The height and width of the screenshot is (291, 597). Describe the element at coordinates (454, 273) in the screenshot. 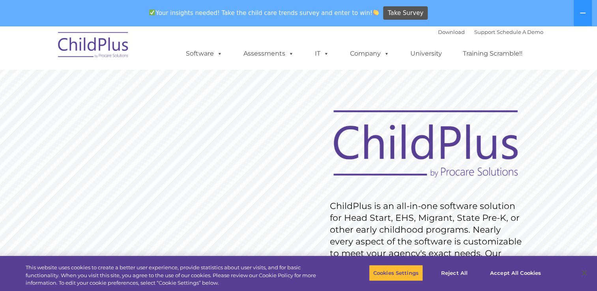

I see `button: Reject All` at that location.